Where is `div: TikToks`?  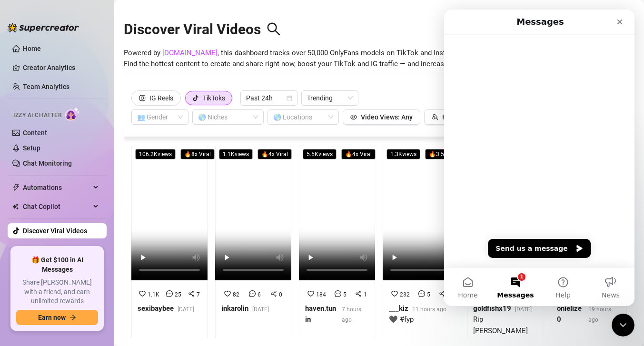 div: TikToks is located at coordinates (213, 98).